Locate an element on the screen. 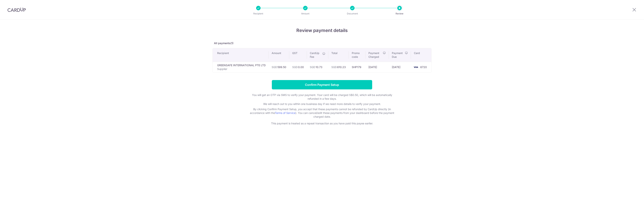 This screenshot has height=222, width=644. th: Recipient is located at coordinates (241, 55).